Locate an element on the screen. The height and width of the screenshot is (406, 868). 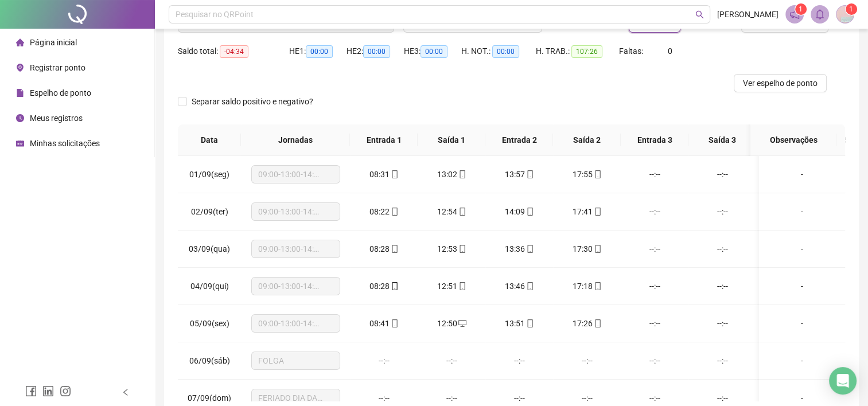
span: Página inicial is located at coordinates (53, 42).